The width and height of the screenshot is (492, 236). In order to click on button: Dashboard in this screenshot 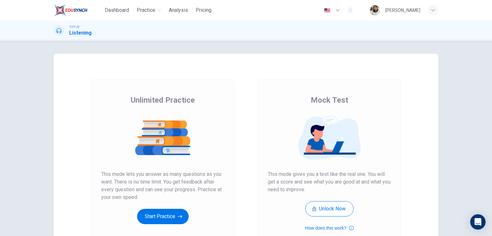, I will do `click(117, 10)`.